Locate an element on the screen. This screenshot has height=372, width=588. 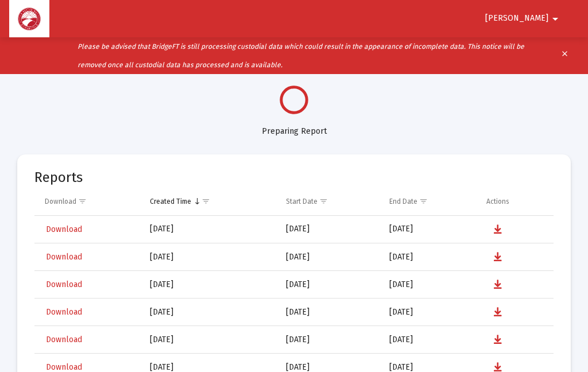
td: Column Start Date is located at coordinates (330, 201).